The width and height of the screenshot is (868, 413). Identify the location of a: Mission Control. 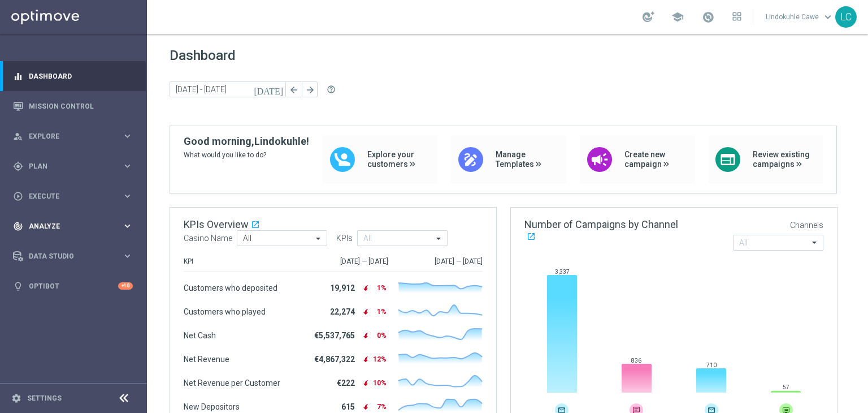
(81, 106).